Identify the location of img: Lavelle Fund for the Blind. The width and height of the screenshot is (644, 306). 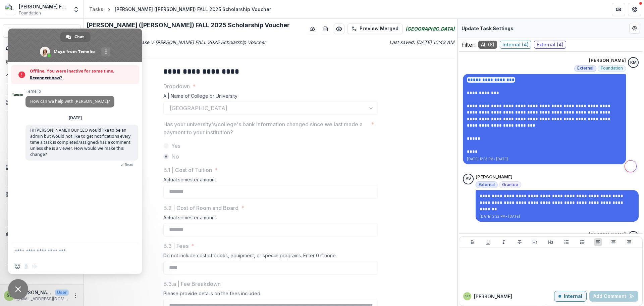
(11, 9).